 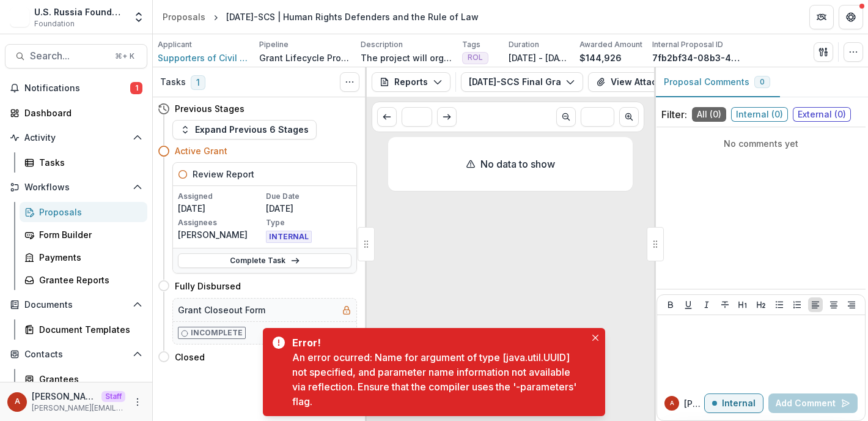 I want to click on p: Incomplete, so click(x=217, y=332).